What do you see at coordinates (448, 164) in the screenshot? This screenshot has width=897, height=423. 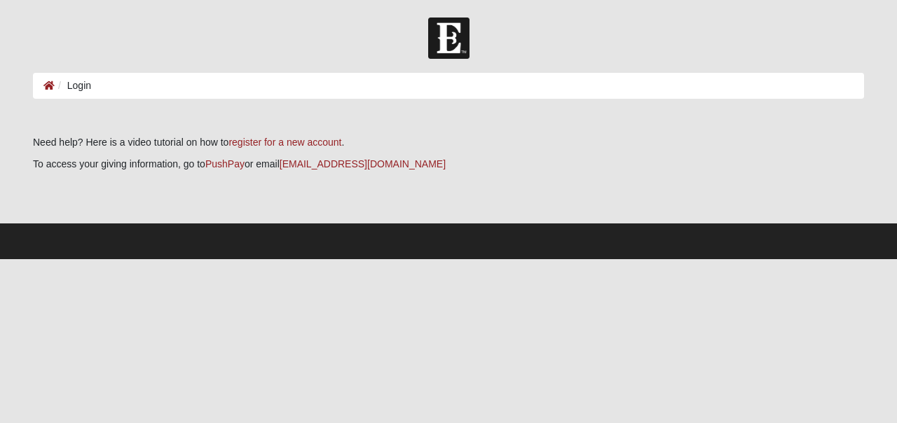 I see `p: To access your giving information, go to or email` at bounding box center [448, 164].